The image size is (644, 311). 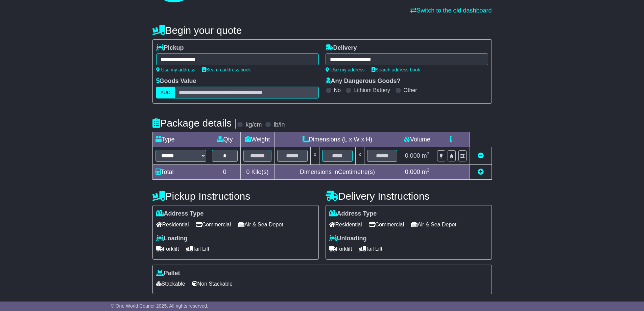 What do you see at coordinates (322, 30) in the screenshot?
I see `h4: Begin your quote` at bounding box center [322, 30].